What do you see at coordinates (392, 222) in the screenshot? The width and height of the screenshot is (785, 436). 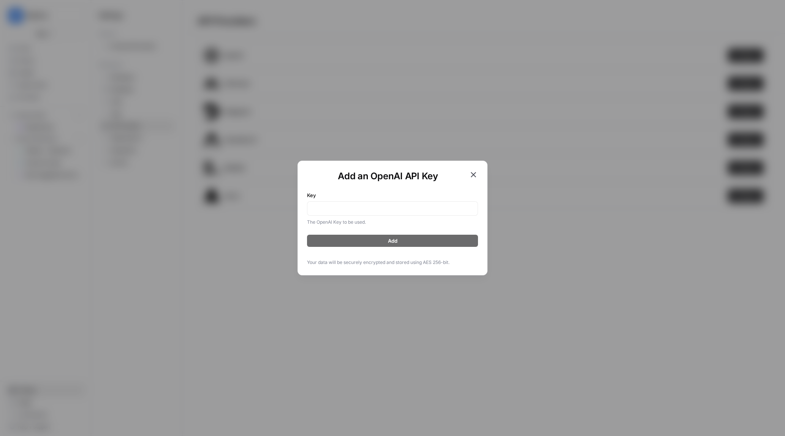 I see `div: The OpenAI Key to be used.` at bounding box center [392, 222].